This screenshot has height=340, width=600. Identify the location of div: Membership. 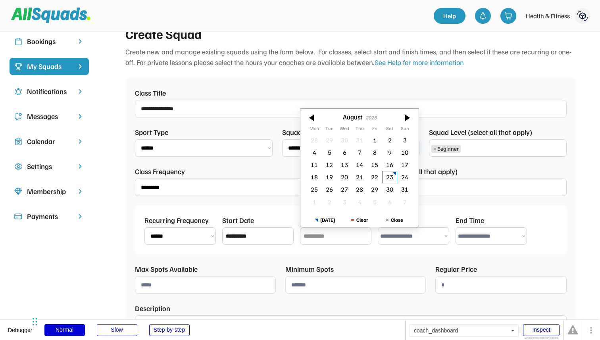
(49, 191).